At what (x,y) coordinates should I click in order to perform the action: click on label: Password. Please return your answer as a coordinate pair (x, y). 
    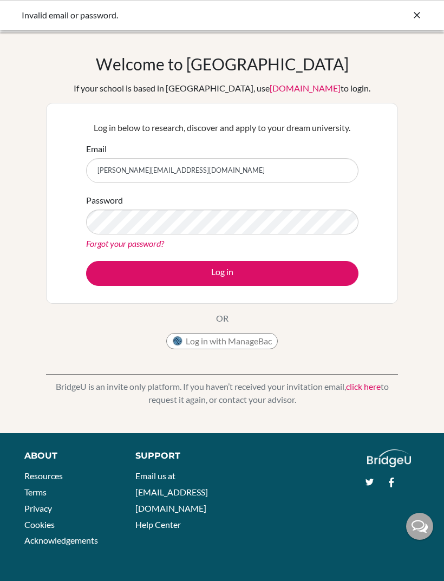
    Looking at the image, I should click on (104, 200).